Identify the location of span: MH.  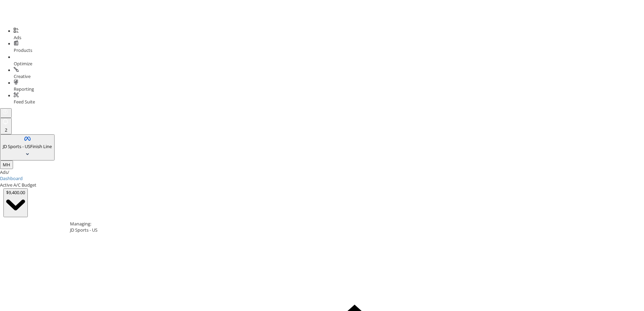
(7, 164).